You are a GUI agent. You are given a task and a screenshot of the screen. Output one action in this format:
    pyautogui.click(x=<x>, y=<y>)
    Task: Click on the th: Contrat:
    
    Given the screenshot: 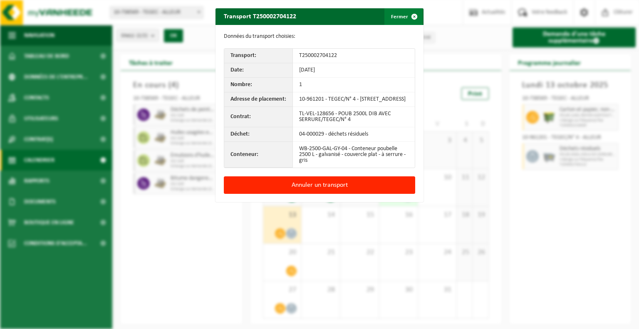 What is the action you would take?
    pyautogui.click(x=258, y=117)
    